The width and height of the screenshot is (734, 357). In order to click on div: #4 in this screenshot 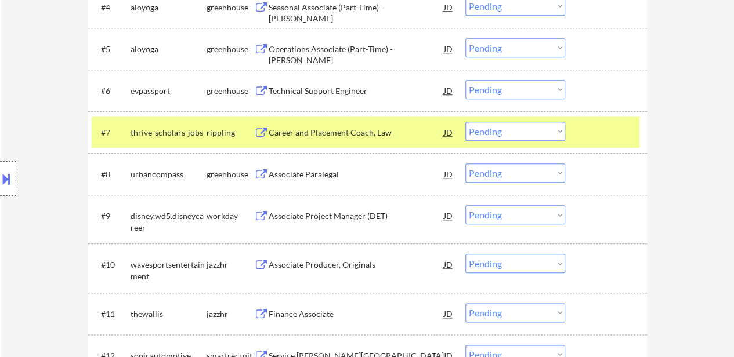, I will do `click(111, 8)`.